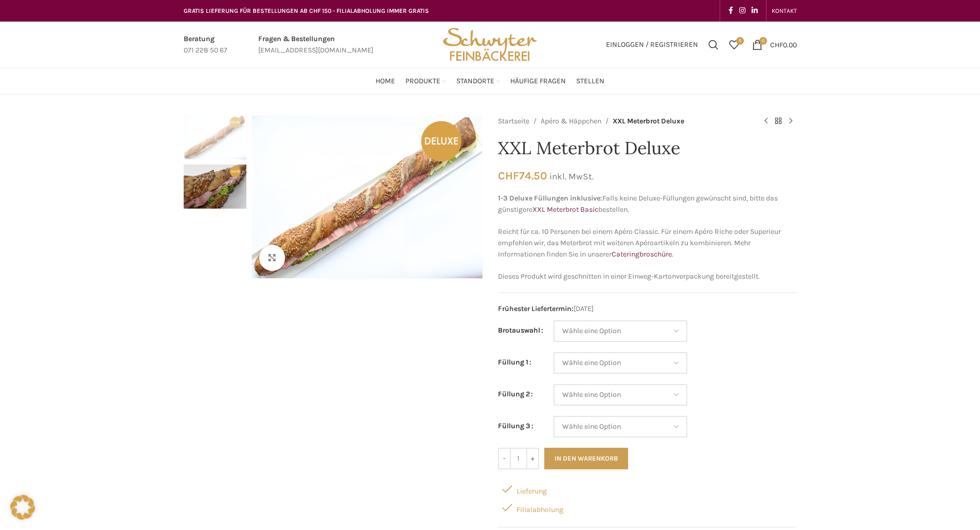 The width and height of the screenshot is (980, 530). I want to click on label: Füllung 2, so click(515, 394).